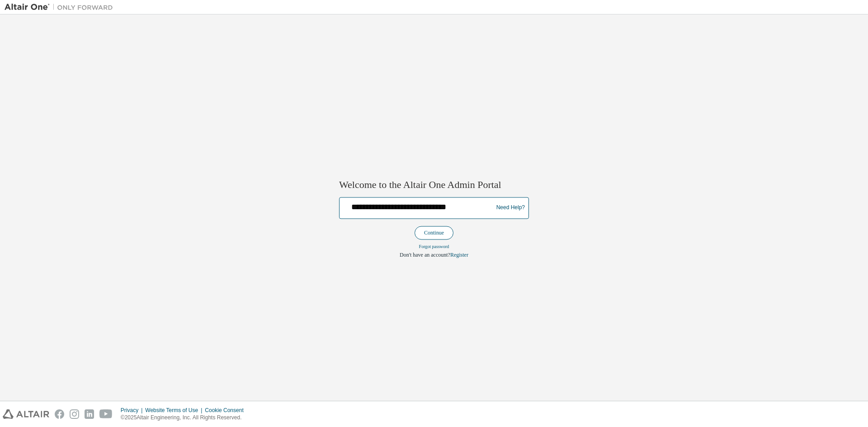 The image size is (868, 427). What do you see at coordinates (61, 7) in the screenshot?
I see `img: Altair One` at bounding box center [61, 7].